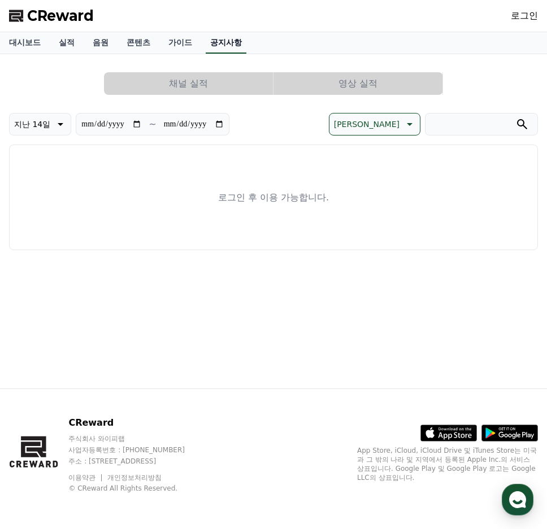 This screenshot has height=529, width=547. I want to click on p: © CReward All Rights Reserved., so click(137, 488).